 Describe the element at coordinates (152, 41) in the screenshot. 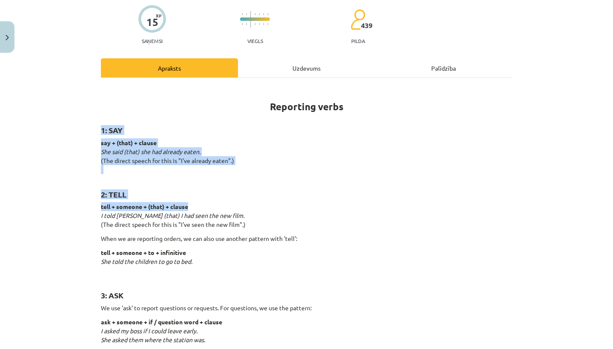

I see `p: Saņemsi` at that location.